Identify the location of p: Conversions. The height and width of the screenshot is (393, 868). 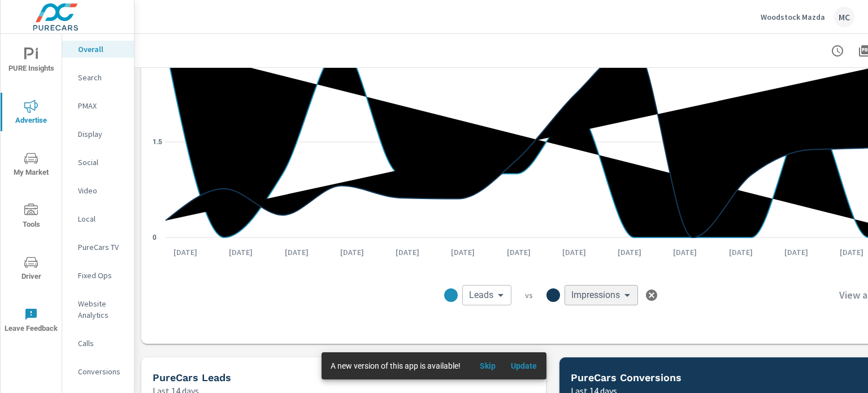
(101, 371).